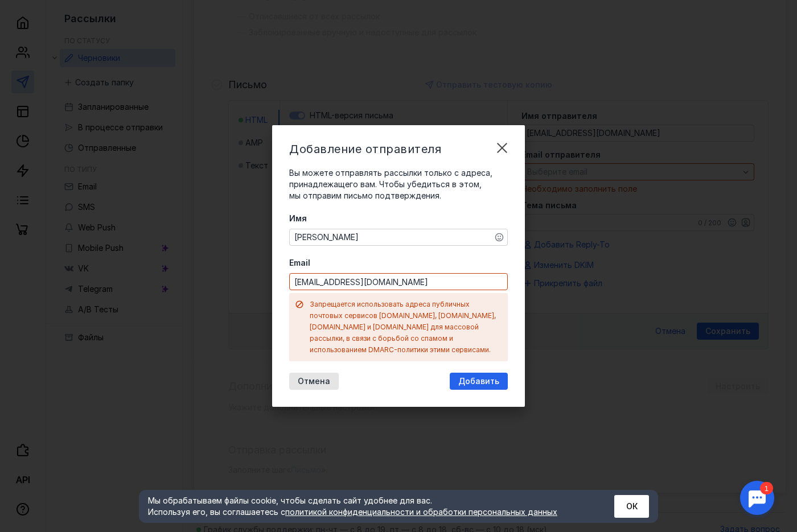 The width and height of the screenshot is (797, 532). I want to click on div: Мы обрабатываем файлы cookie, чтобы сделать сайт удобнее для вас. Используя его, вы соглашаетесь c, so click(367, 506).